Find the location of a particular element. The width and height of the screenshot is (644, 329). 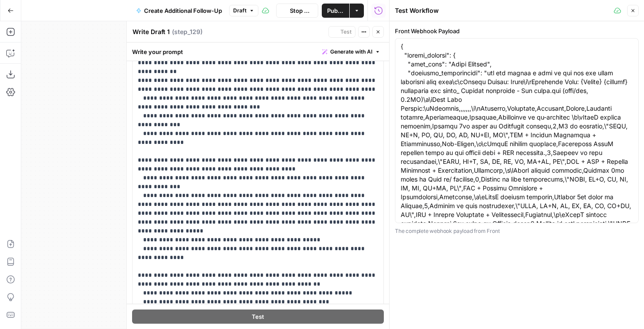

label: Front Webhook Payload is located at coordinates (517, 31).